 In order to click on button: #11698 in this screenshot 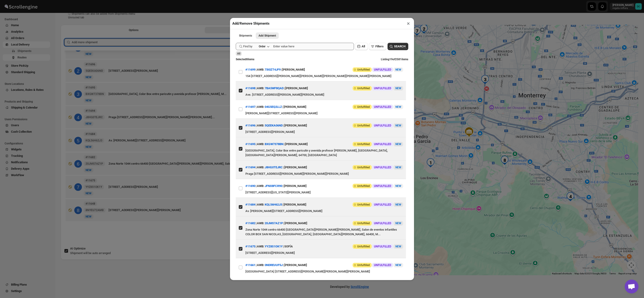, I will do `click(250, 88)`.